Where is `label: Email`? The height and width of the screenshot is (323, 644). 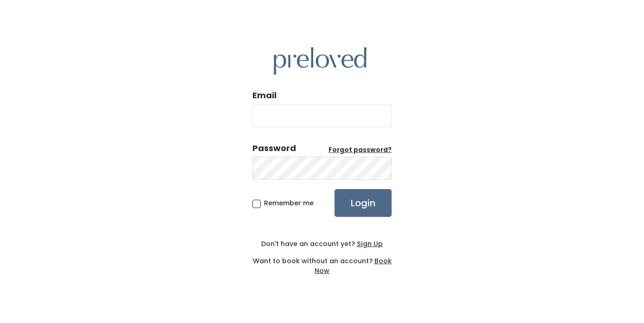
label: Email is located at coordinates (264, 95).